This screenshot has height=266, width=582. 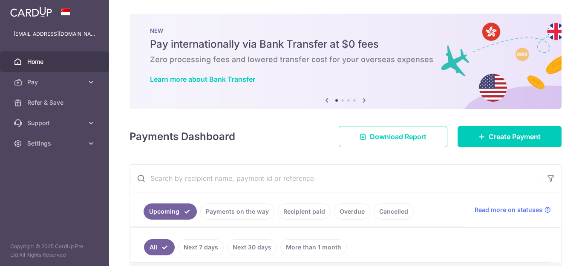 I want to click on span: Read more on statuses, so click(x=508, y=210).